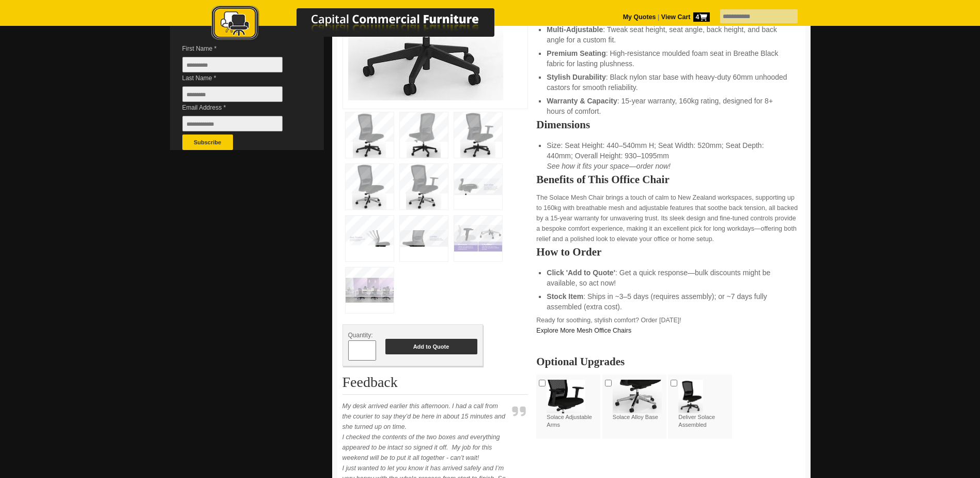  Describe the element at coordinates (581, 273) in the screenshot. I see `strong: Click 'Add to Quote'` at that location.